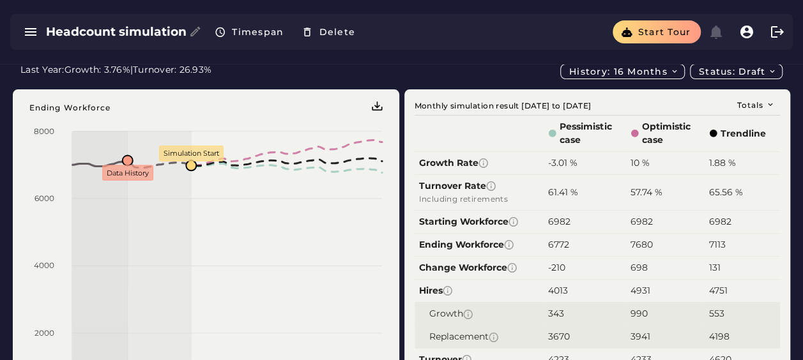  What do you see at coordinates (718, 245) in the screenshot?
I see `span: 7113` at bounding box center [718, 245].